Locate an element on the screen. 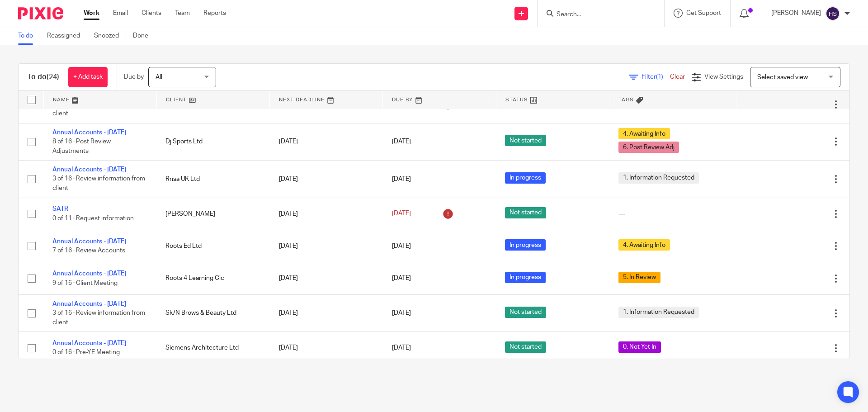  td: Sk/N Brows & Beauty Ltd is located at coordinates (213, 313).